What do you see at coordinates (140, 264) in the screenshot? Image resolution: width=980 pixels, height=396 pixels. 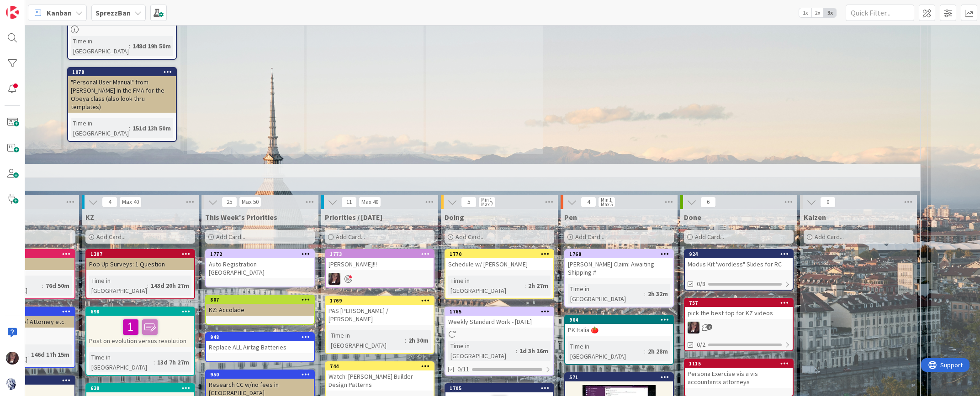 I see `div: Pop Up Surveys: 1 Question` at bounding box center [140, 264].